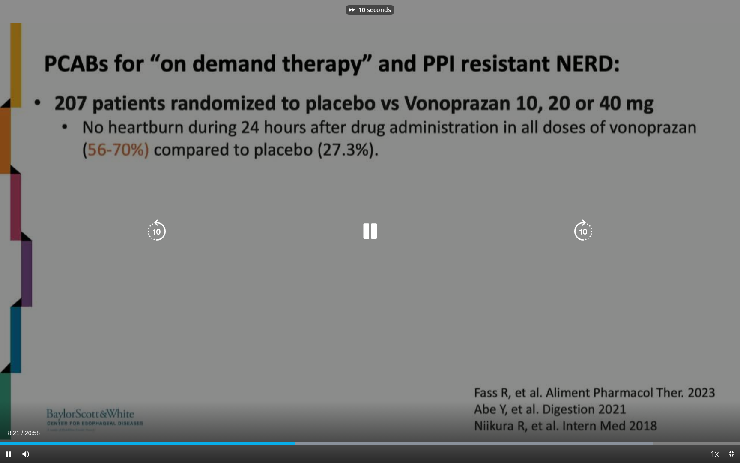  What do you see at coordinates (13, 433) in the screenshot?
I see `span: 8:21` at bounding box center [13, 433].